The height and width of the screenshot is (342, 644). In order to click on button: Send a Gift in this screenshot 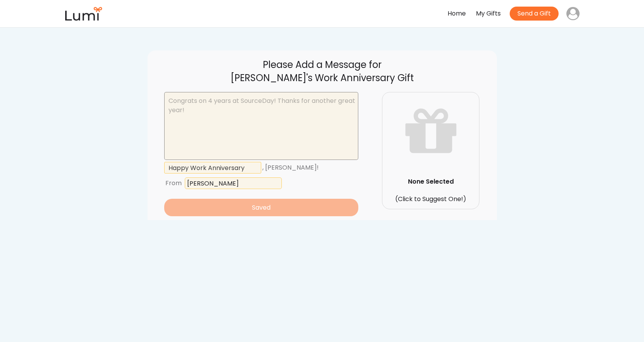, I will do `click(535, 13)`.